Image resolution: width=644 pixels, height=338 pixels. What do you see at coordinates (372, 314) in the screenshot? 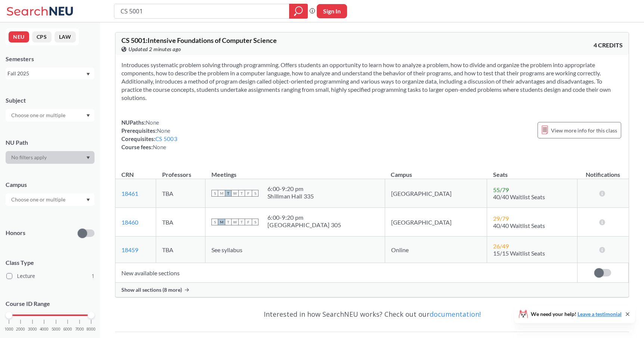
I see `div: Interested in how SearchNEU works? Check out our` at bounding box center [372, 314].